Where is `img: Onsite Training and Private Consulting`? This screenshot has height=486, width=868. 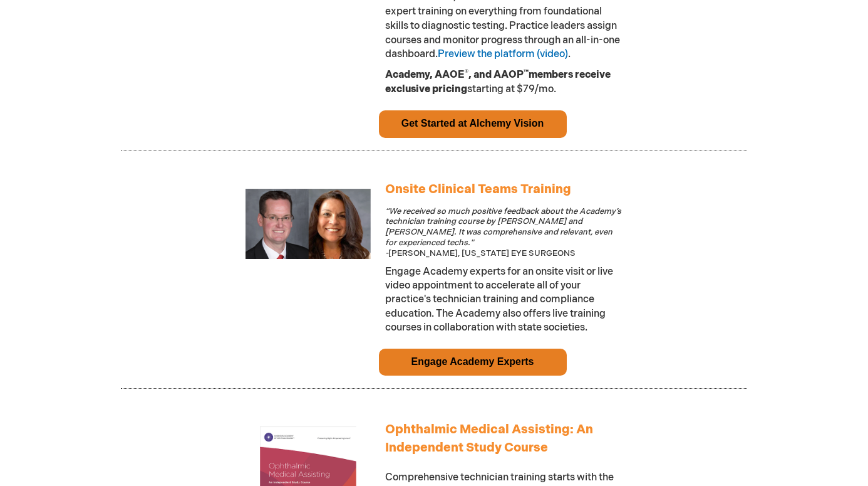 img: Onsite Training and Private Consulting is located at coordinates (309, 223).